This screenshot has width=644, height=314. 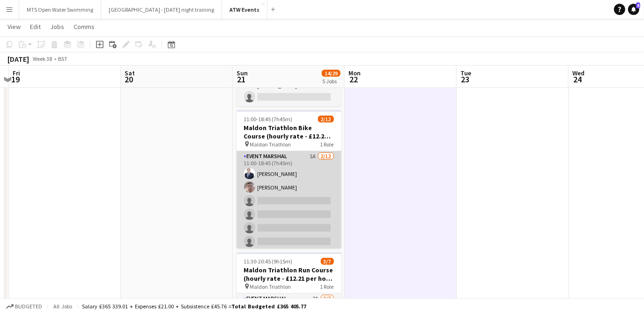 I want to click on span: 3/7, so click(x=328, y=261).